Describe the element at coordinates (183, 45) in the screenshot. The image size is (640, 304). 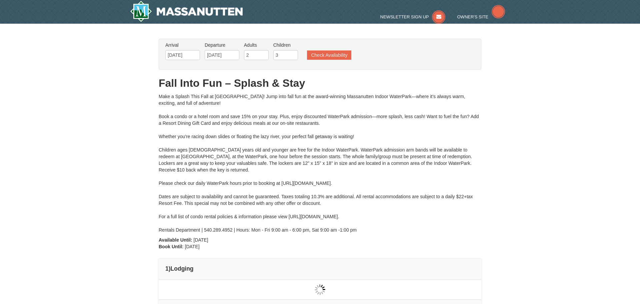
I see `label: Arrival` at that location.